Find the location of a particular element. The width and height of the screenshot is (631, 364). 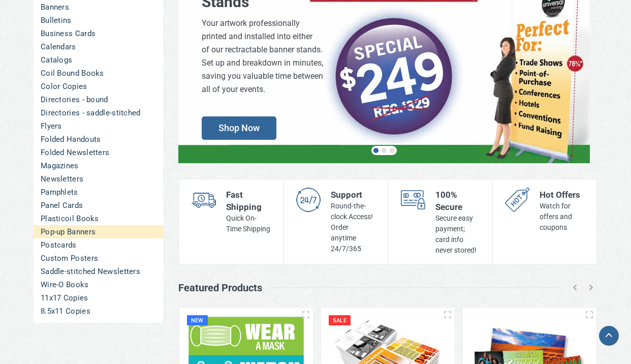

h3: Featured Products is located at coordinates (220, 288).